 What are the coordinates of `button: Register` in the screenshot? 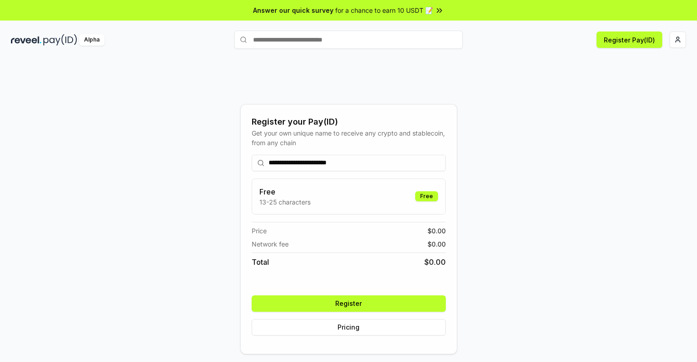 It's located at (349, 304).